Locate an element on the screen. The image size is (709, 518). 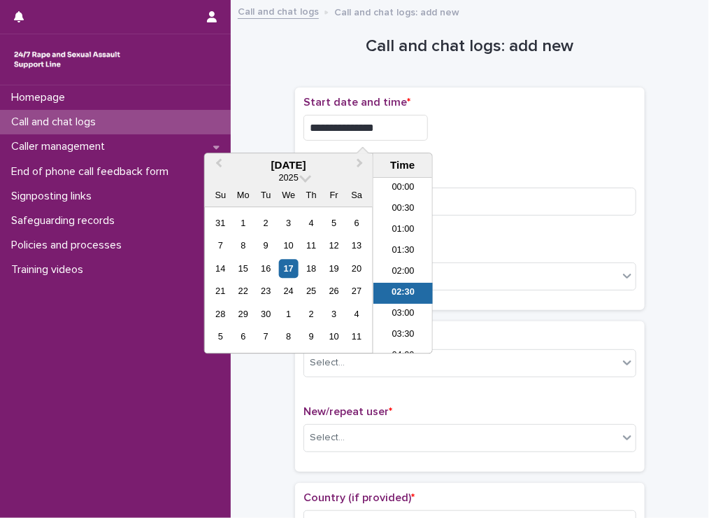
div: Choose Thursday, October 2nd, 2025 is located at coordinates (311, 313).